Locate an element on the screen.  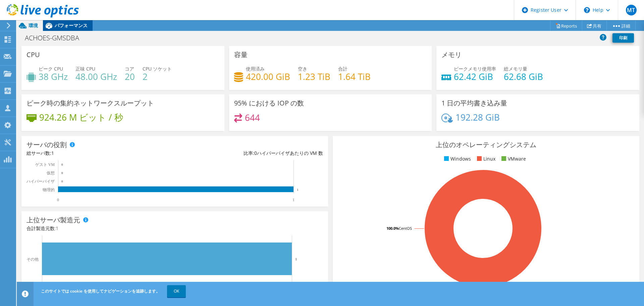
span: ピーク CPU is located at coordinates (51, 68).